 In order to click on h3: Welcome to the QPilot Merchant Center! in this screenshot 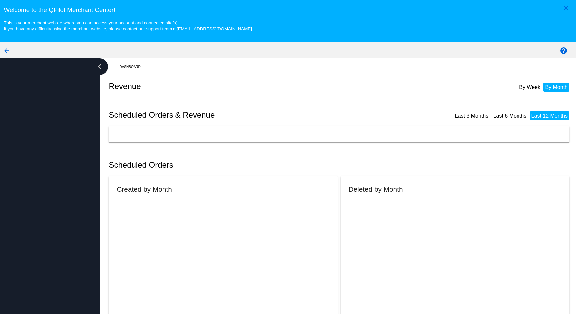, I will do `click(288, 10)`.